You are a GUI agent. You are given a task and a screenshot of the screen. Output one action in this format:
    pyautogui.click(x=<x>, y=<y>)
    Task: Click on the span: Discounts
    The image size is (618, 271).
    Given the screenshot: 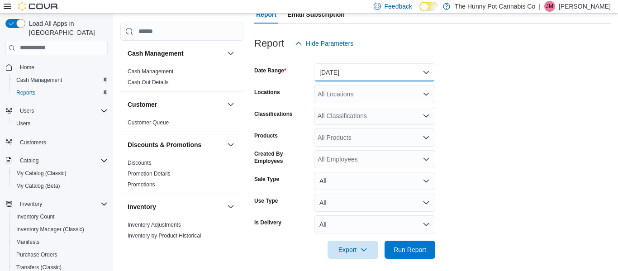 What is the action you would take?
    pyautogui.click(x=139, y=163)
    